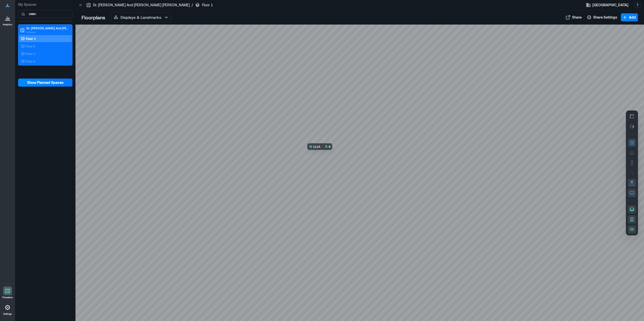 The image size is (644, 321). I want to click on button: Show Planned Spaces, so click(45, 83).